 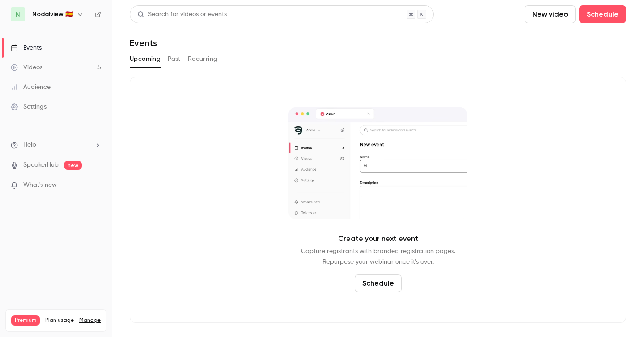 What do you see at coordinates (377, 257) in the screenshot?
I see `p: Capture registrants with branded registration pages. Repurpose your webinar once it's over.` at bounding box center [377, 257].